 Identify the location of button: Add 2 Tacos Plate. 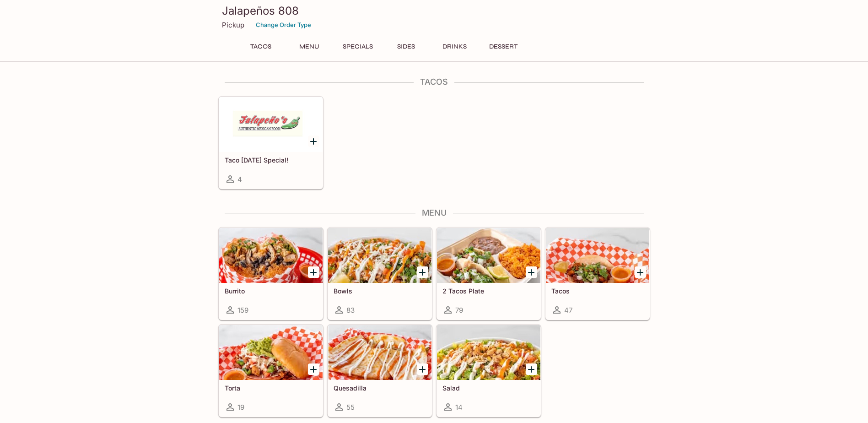
(531, 272).